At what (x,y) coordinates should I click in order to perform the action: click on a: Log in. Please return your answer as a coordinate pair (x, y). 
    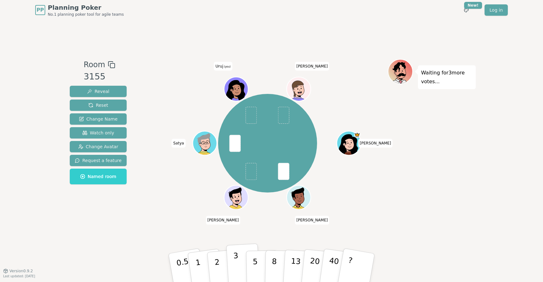
    Looking at the image, I should click on (497, 10).